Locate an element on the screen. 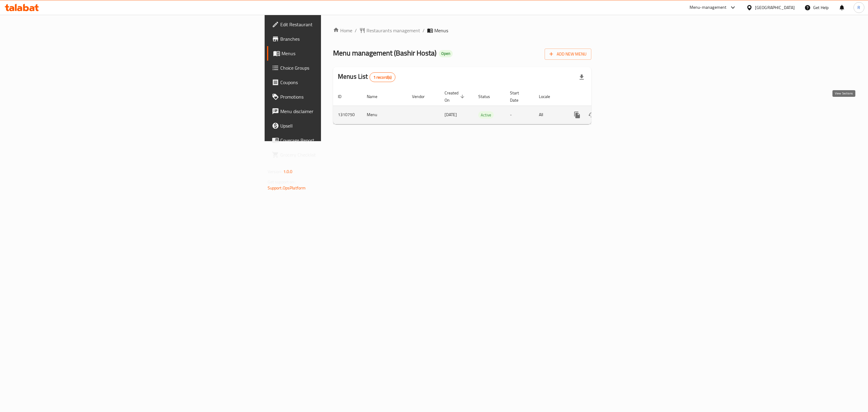  a: Menus is located at coordinates (338, 54).